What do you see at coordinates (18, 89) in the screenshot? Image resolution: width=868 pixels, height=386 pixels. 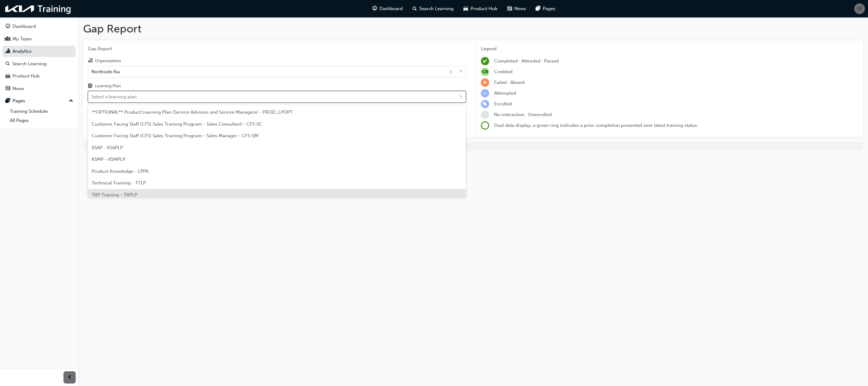 I see `div: News` at bounding box center [18, 89].